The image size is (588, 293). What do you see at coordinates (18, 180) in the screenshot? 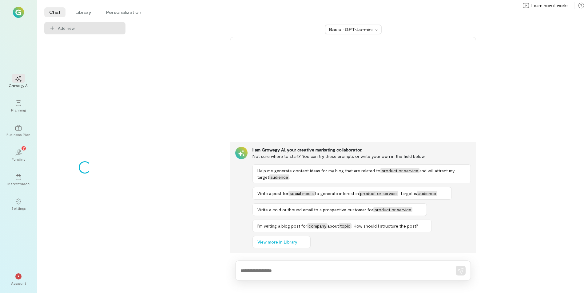
I see `a: Marketplace` at bounding box center [18, 180].